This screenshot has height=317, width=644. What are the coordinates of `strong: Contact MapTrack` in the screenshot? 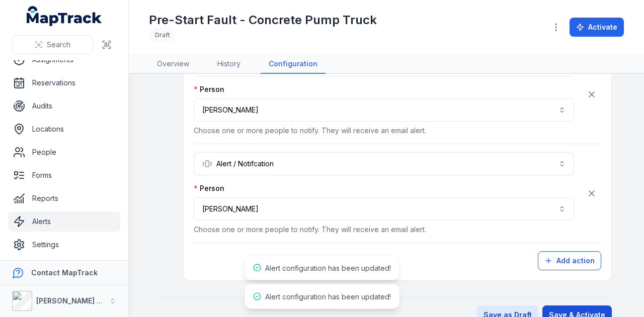 It's located at (64, 272).